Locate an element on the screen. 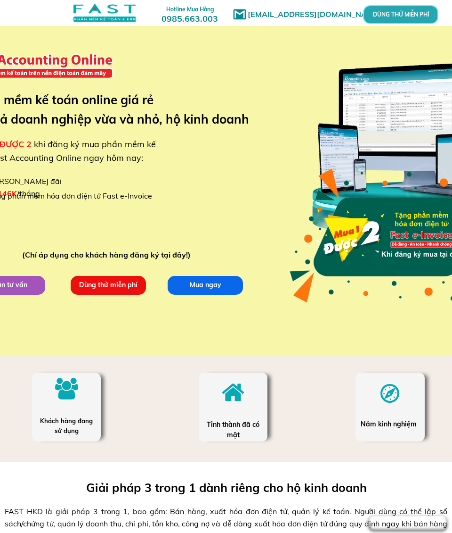  h3: Giải pháp 3 trong 1 dành riêng cho hộ kinh doanh is located at coordinates (233, 487).